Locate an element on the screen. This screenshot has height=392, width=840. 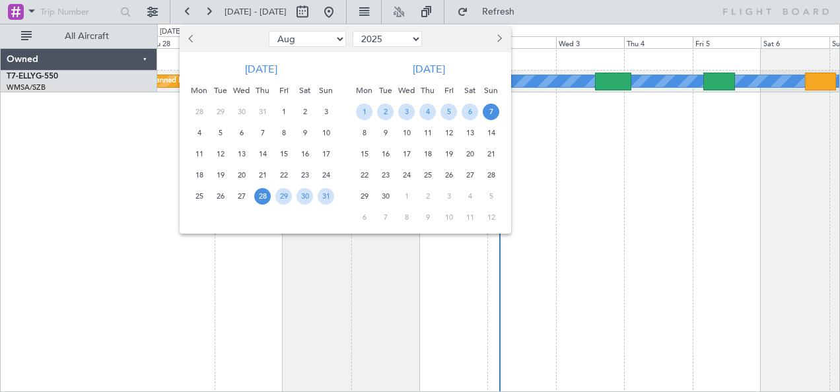
div: 16-9-2025 is located at coordinates (385, 154).